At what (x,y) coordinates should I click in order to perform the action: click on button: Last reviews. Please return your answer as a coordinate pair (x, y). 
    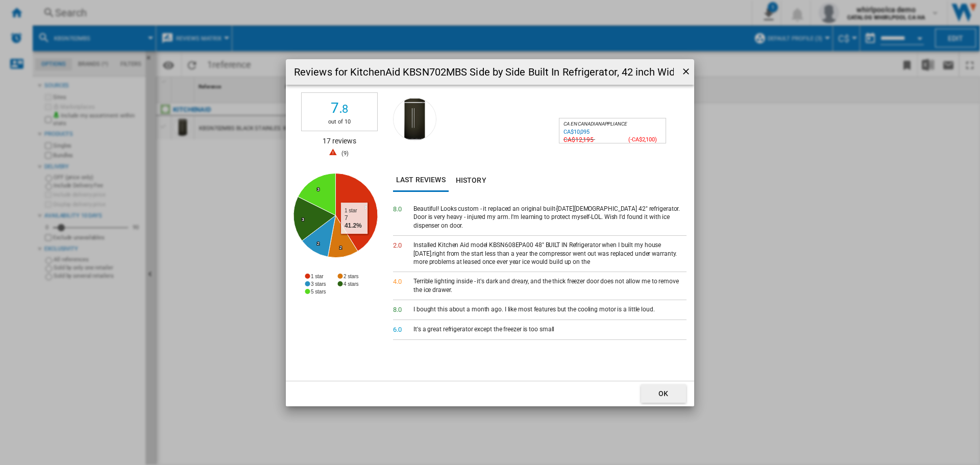
    Looking at the image, I should click on (420, 180).